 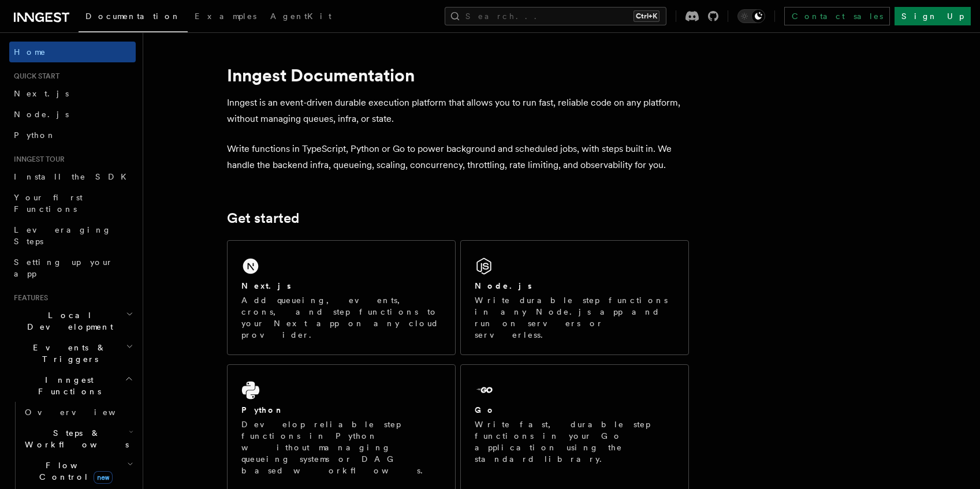 I want to click on a: Examples, so click(x=225, y=17).